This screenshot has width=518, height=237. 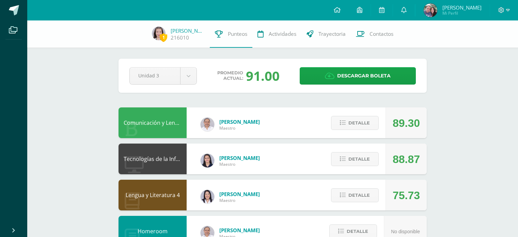 What do you see at coordinates (263, 76) in the screenshot?
I see `div: 91.00` at bounding box center [263, 76].